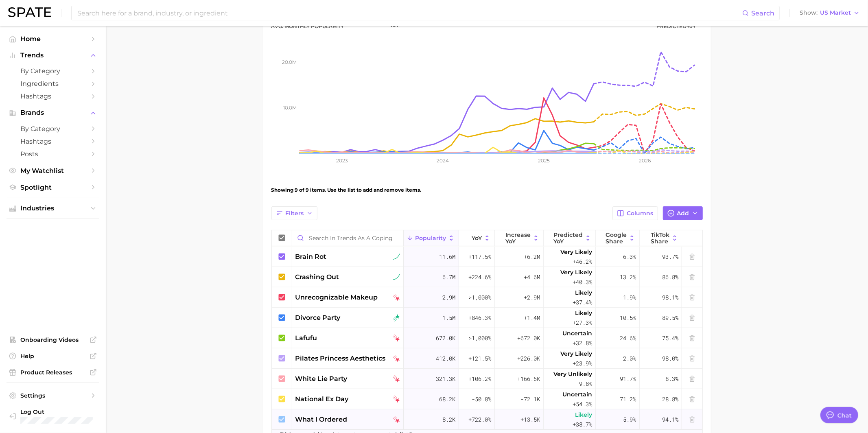 The width and height of the screenshot is (868, 433). What do you see at coordinates (671, 338) in the screenshot?
I see `span: 75.4%` at bounding box center [671, 338].